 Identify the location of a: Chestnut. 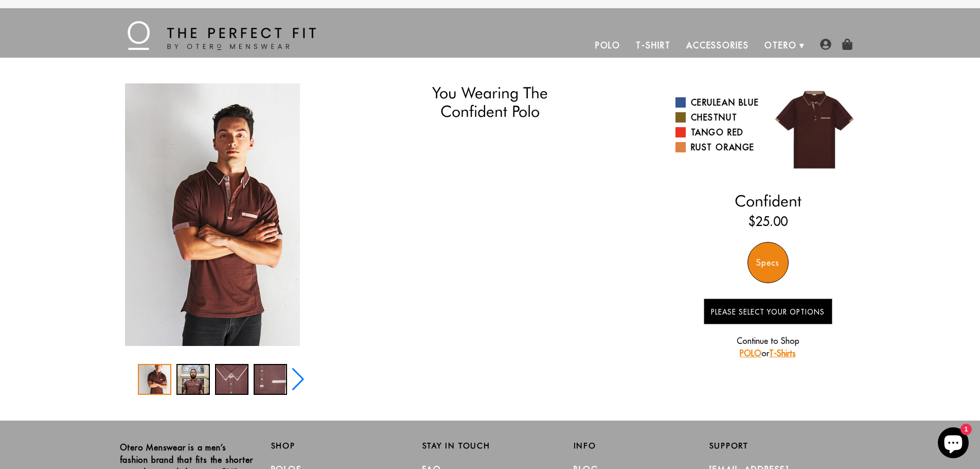
(717, 118).